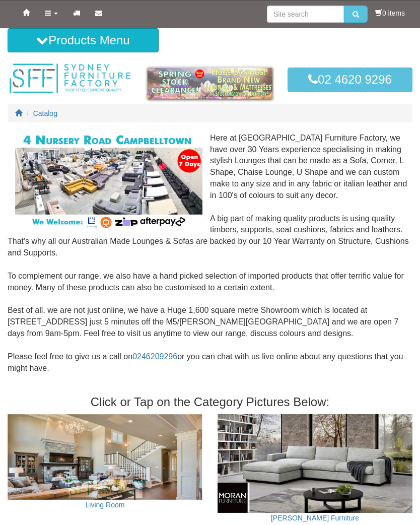 The height and width of the screenshot is (525, 420). Describe the element at coordinates (83, 40) in the screenshot. I see `button: Products Menu` at that location.